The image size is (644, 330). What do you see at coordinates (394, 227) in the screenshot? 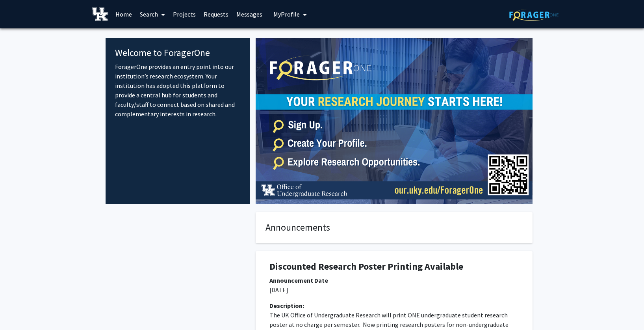
I see `h4: Announcements` at bounding box center [394, 227].